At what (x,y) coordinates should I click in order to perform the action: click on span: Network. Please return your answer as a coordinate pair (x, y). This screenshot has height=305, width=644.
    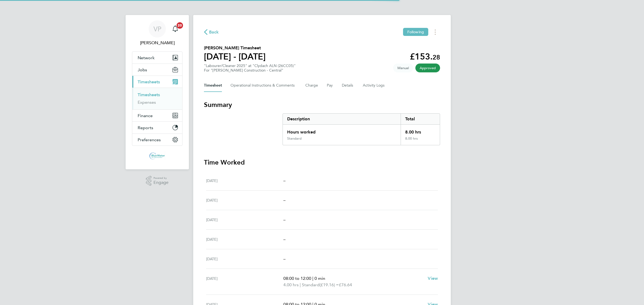
    Looking at the image, I should click on (146, 57).